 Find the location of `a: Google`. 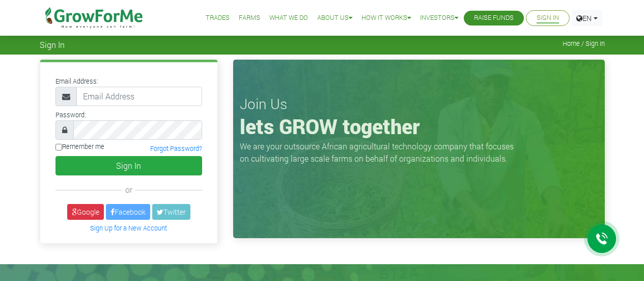

a: Google is located at coordinates (86, 212).